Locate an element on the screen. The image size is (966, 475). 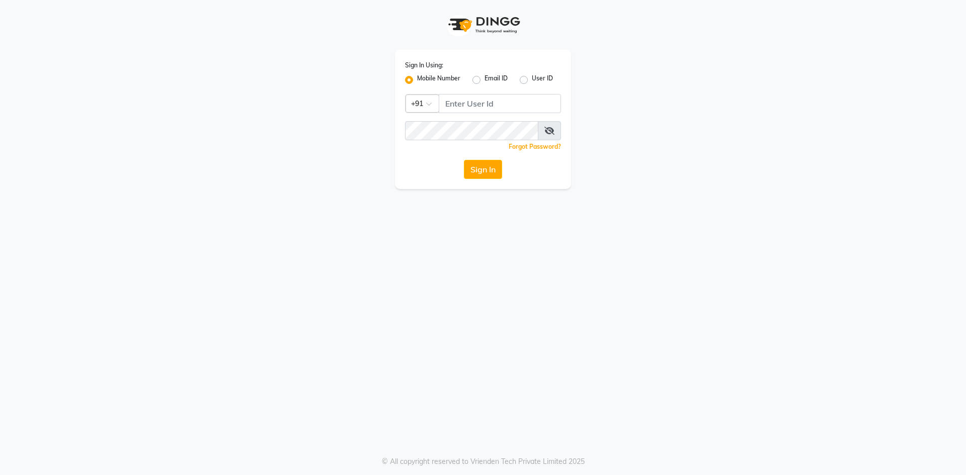
label: Email ID is located at coordinates (496, 80).